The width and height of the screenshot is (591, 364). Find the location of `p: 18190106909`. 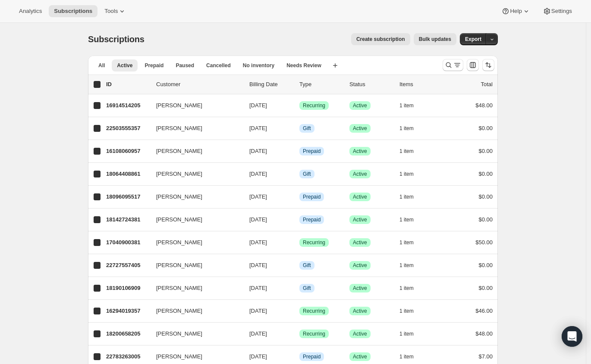

p: 18190106909 is located at coordinates (128, 288).